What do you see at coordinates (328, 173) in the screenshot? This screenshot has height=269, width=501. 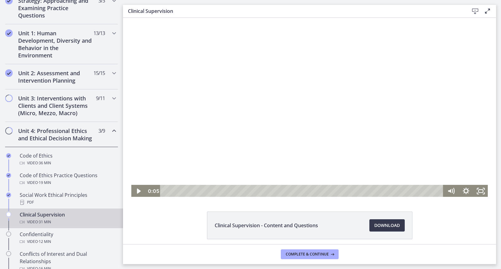 I see `button: Mute` at bounding box center [328, 173].